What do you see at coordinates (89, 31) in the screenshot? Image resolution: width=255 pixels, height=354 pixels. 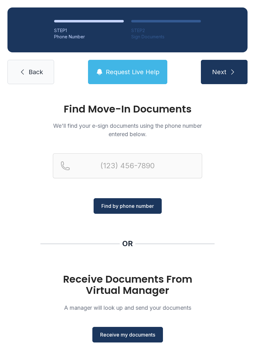 I see `div: STEP 1` at bounding box center [89, 31].